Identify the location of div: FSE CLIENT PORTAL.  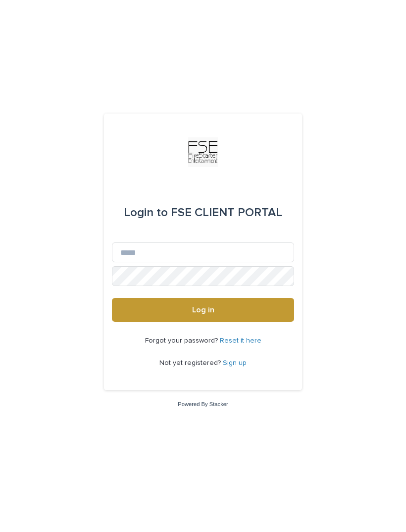
(203, 213).